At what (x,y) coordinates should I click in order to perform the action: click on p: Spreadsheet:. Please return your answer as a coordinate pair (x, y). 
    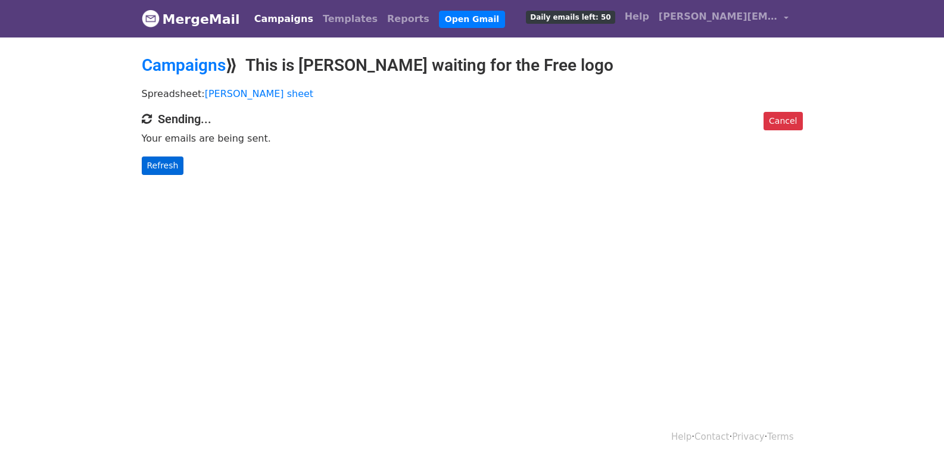
    Looking at the image, I should click on (472, 93).